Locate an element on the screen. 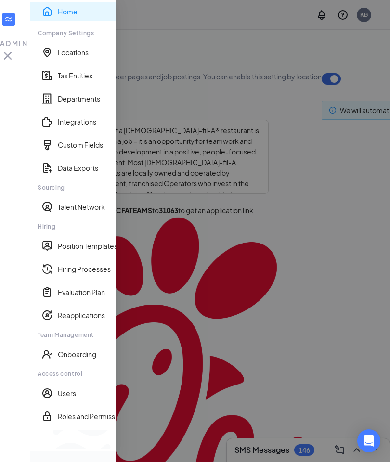 Image resolution: width=390 pixels, height=462 pixels. div: Onboarding is located at coordinates (89, 354).